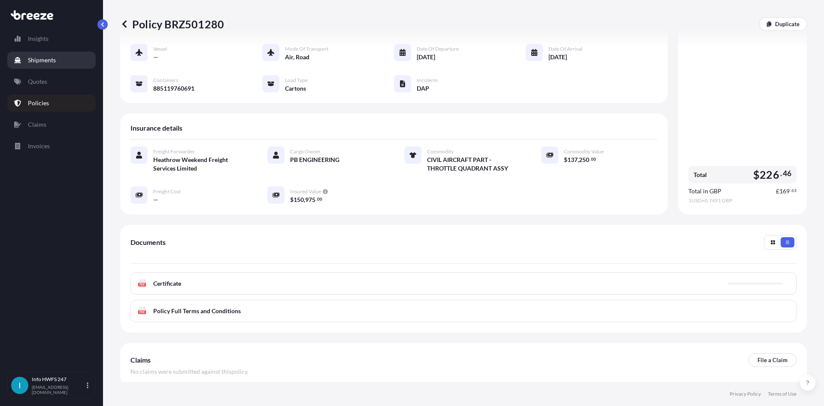 The height and width of the screenshot is (406, 824). Describe the element at coordinates (705, 191) in the screenshot. I see `span: Total in GBP` at that location.